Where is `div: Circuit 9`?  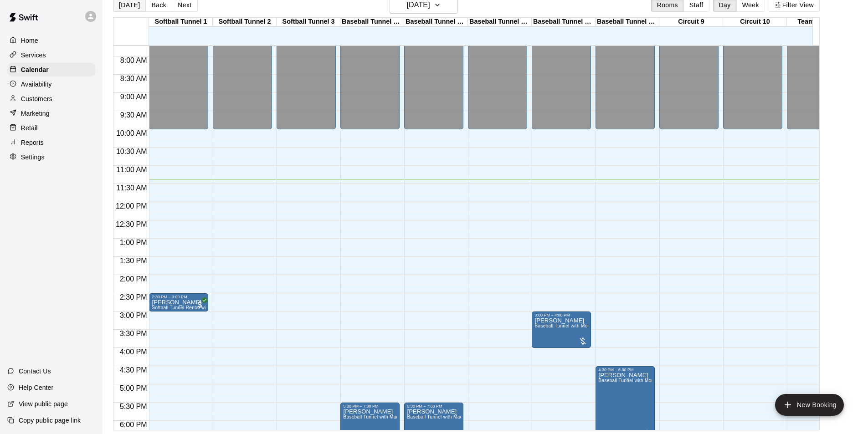
div: Circuit 9 is located at coordinates (691, 22).